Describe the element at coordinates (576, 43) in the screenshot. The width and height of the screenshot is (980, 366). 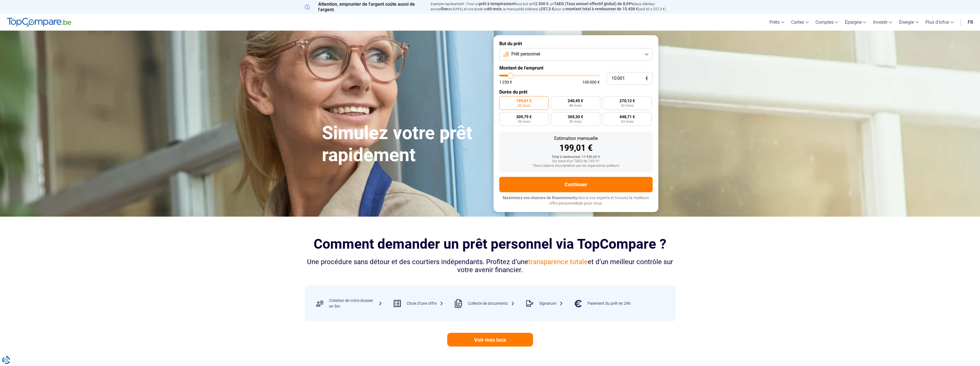
I see `label: But du prêt` at that location.